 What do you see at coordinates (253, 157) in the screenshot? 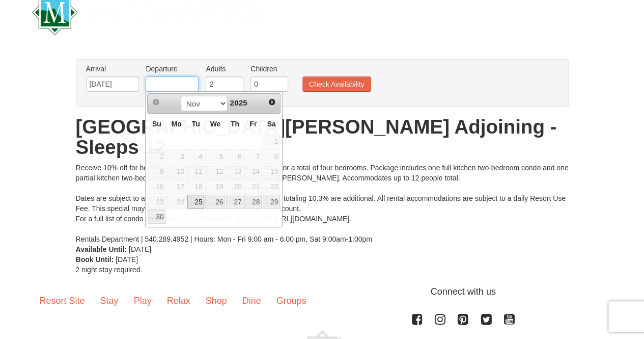
I see `span: 7` at bounding box center [253, 157].